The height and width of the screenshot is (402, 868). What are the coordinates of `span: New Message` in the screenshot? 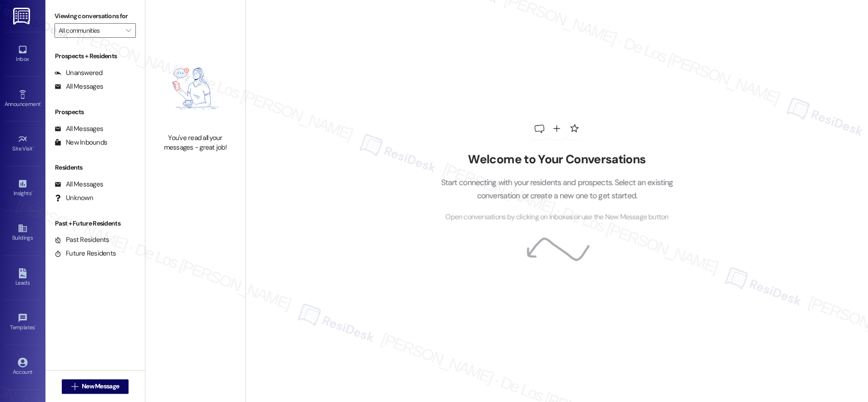 It's located at (100, 386).